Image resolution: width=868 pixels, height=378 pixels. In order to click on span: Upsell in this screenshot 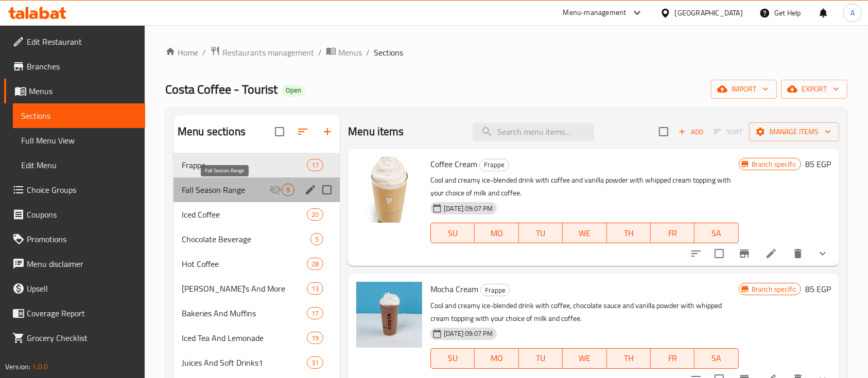, I will do `click(82, 288)`.